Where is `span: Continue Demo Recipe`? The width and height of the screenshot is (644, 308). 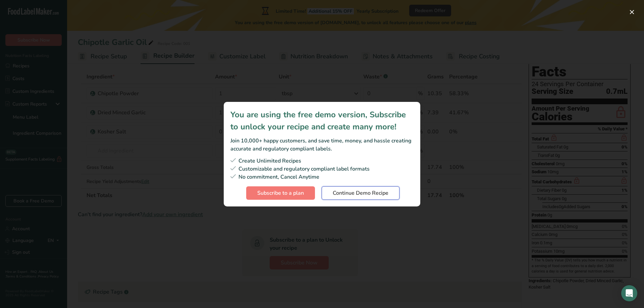
span: Continue Demo Recipe is located at coordinates (360, 193).